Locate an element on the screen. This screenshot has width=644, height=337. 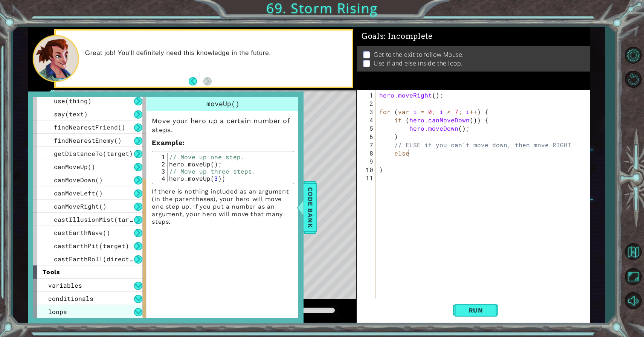
p: If there is nothing included as an argument (in the parentheses), your hero will move one step up... is located at coordinates (223, 207).